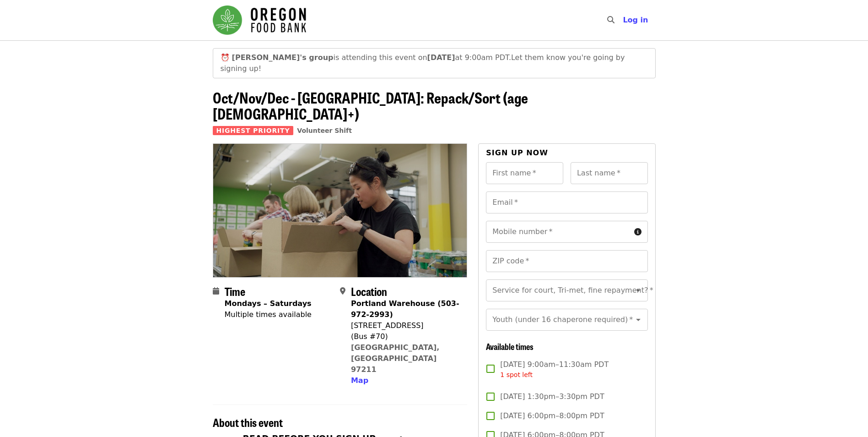 This screenshot has height=437, width=868. What do you see at coordinates (405, 308) in the screenshot?
I see `strong: Portland Warehouse (503-972-2993)` at bounding box center [405, 308].